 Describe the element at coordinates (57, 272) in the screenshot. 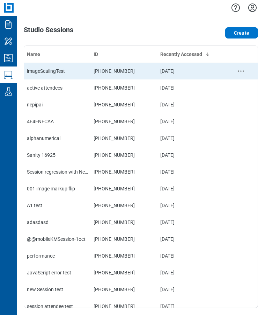

I see `div: JavaScript error test` at that location.